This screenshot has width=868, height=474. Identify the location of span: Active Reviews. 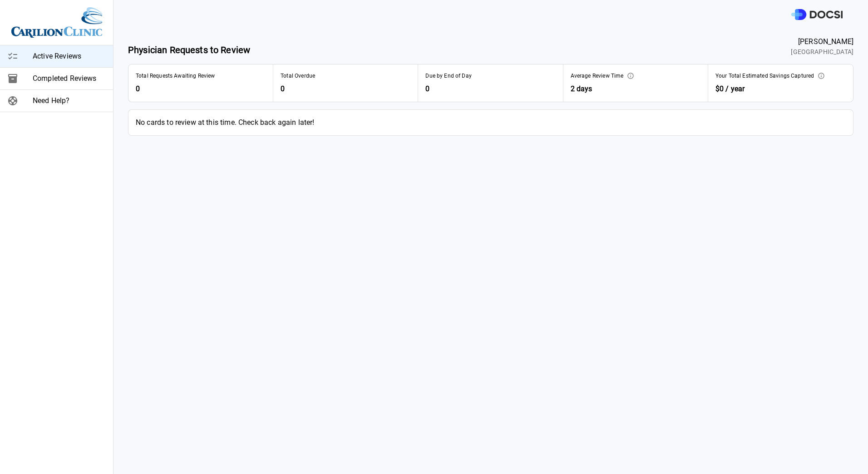
(69, 56).